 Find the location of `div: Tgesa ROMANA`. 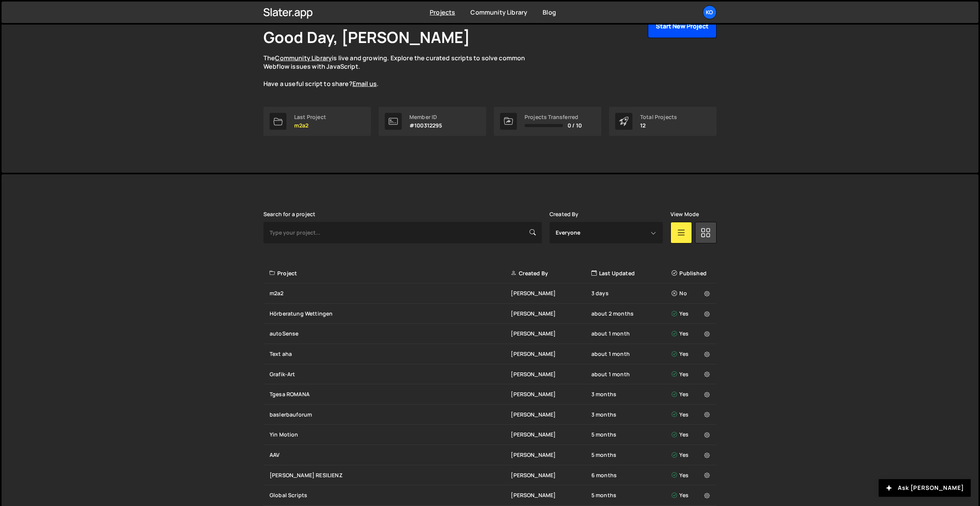

div: Tgesa ROMANA is located at coordinates (390, 394).